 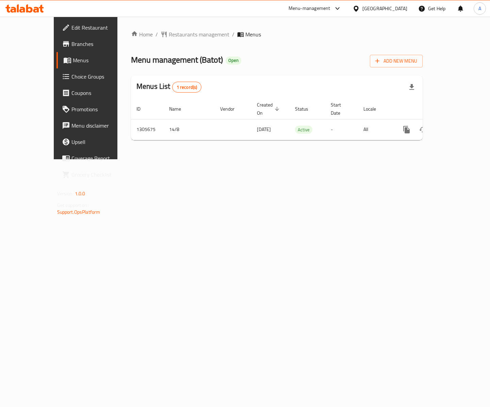 What do you see at coordinates (199, 34) in the screenshot?
I see `span: Restaurants management` at bounding box center [199, 34].